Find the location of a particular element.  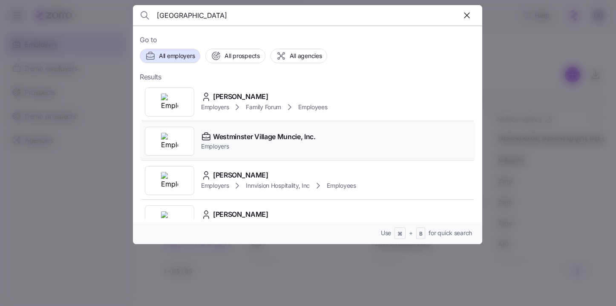

span: Family Forum is located at coordinates (263, 107).